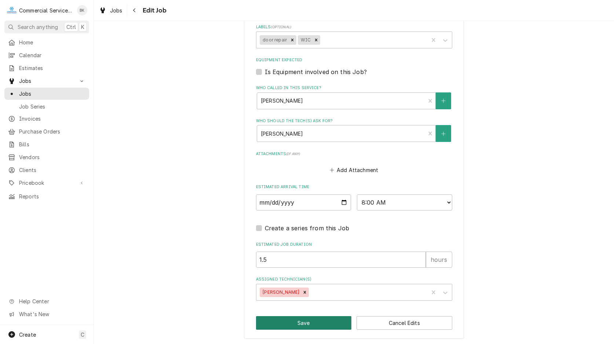  Describe the element at coordinates (354, 197) in the screenshot. I see `div: Estimated Arrival Time` at that location.